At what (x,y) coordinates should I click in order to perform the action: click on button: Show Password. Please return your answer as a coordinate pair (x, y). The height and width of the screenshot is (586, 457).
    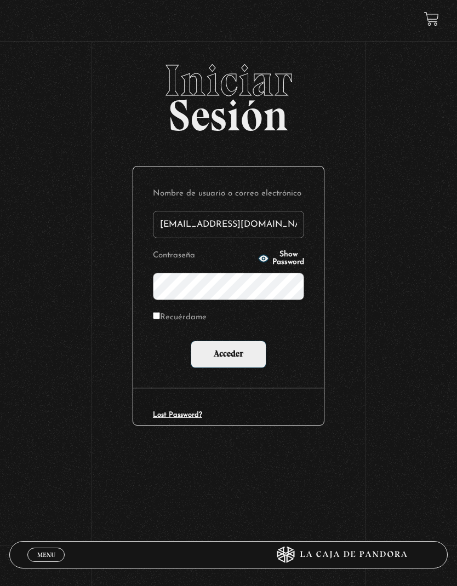
    Looking at the image, I should click on (281, 259).